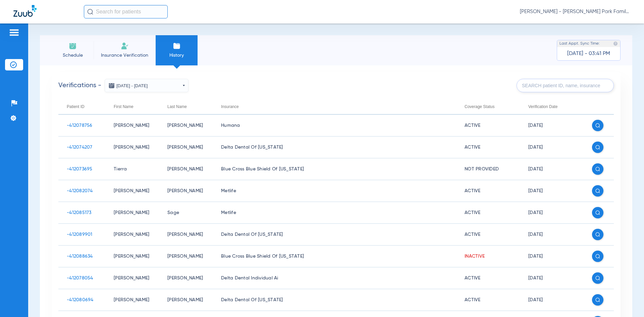  Describe the element at coordinates (80, 191) in the screenshot. I see `span: -412082074` at that location.